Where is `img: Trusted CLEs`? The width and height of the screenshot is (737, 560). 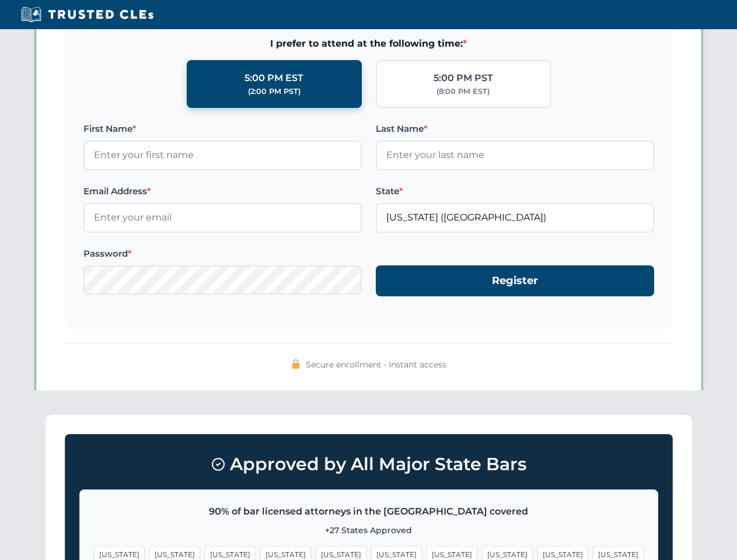
img: Trusted CLEs is located at coordinates (87, 15).